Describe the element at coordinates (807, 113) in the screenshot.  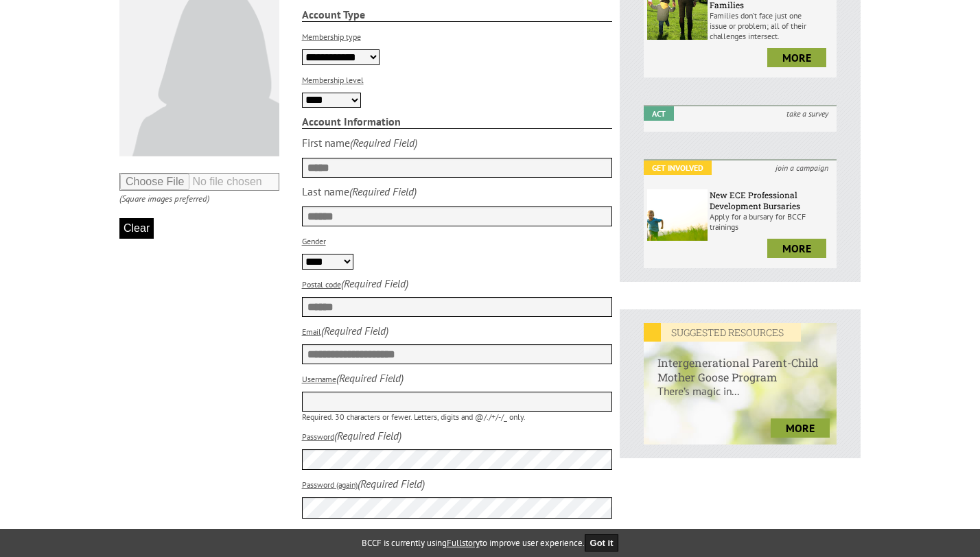
I see `i: take a survey` at that location.